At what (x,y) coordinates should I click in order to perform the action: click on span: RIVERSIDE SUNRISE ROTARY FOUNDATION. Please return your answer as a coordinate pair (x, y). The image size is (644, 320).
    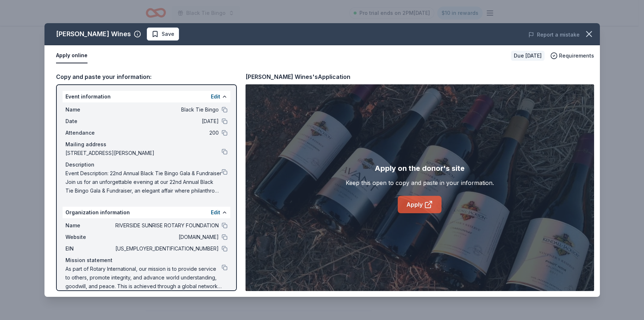
    Looking at the image, I should click on (166, 226).